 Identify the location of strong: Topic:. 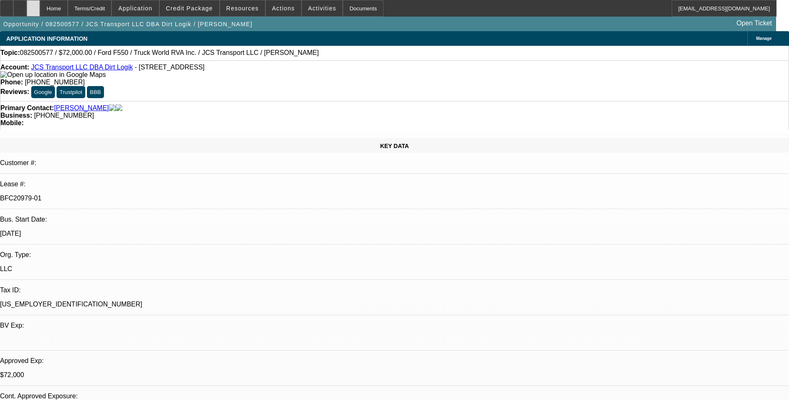
(10, 53).